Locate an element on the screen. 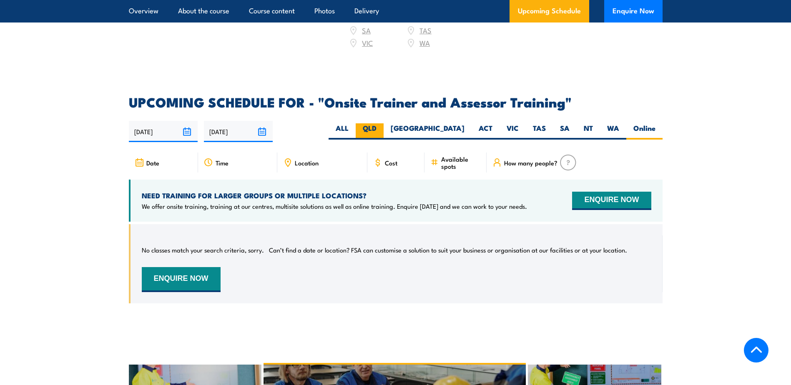  span: How many people? is located at coordinates (531, 163).